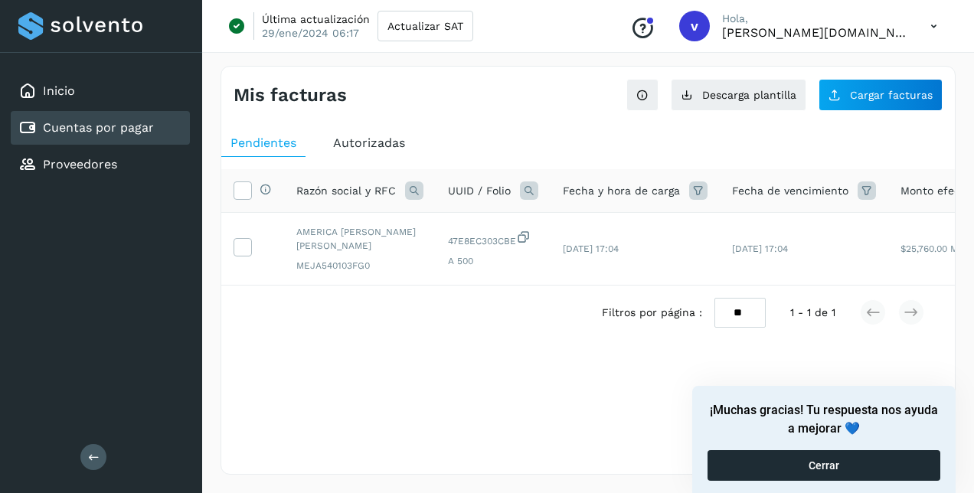 The height and width of the screenshot is (493, 974). I want to click on button: Descarga plantilla, so click(738, 95).